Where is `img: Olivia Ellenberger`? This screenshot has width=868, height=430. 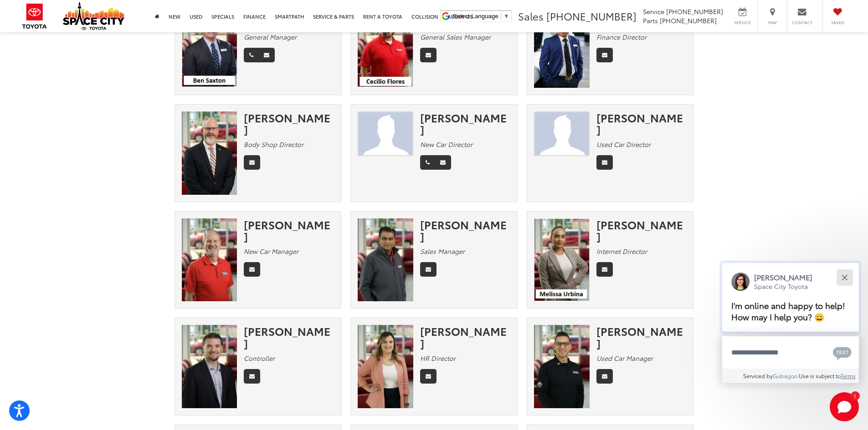 img: Olivia Ellenberger is located at coordinates (385, 367).